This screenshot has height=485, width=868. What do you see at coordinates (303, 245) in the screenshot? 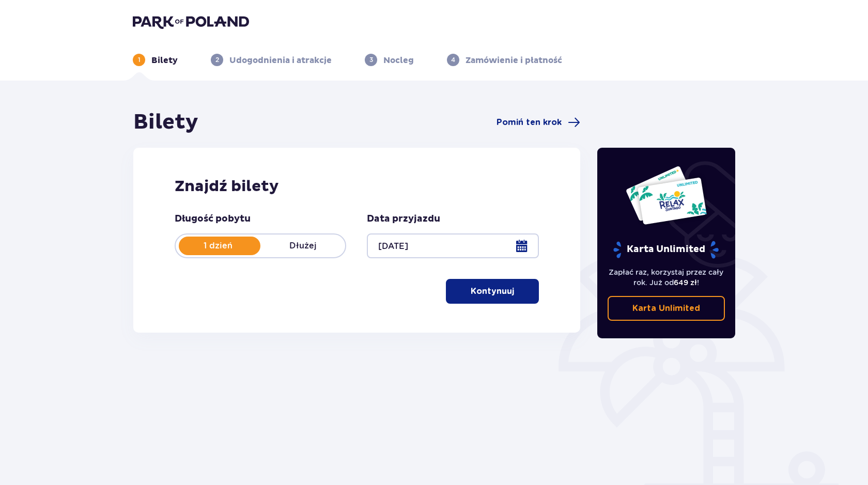
I see `p: Dłużej` at bounding box center [303, 245].